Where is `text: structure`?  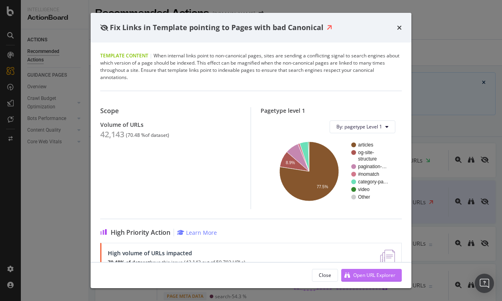 text: structure is located at coordinates (367, 159).